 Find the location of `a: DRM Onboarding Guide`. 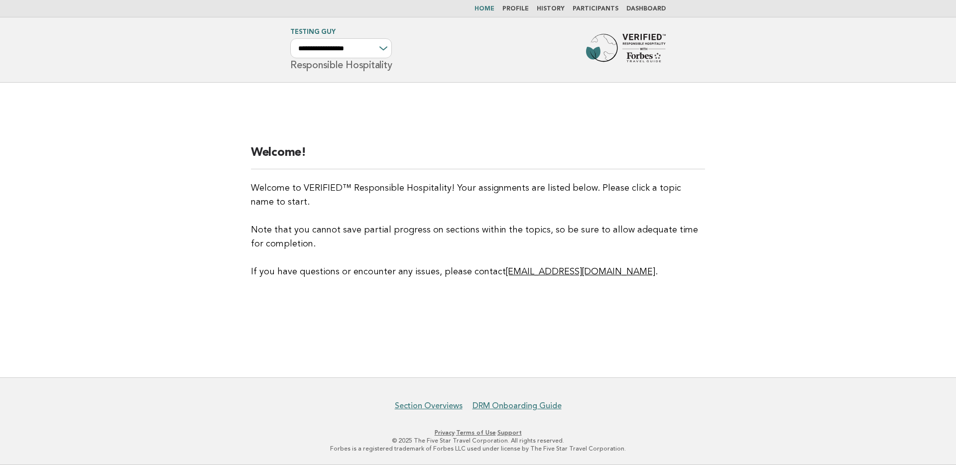

a: DRM Onboarding Guide is located at coordinates (517, 406).